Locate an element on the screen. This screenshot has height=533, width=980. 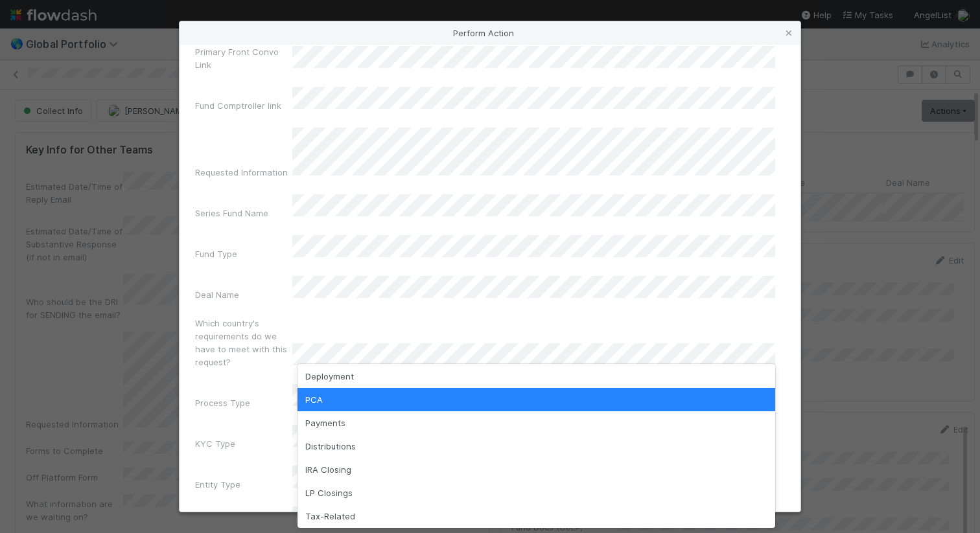
div: Deployment is located at coordinates (536, 377).